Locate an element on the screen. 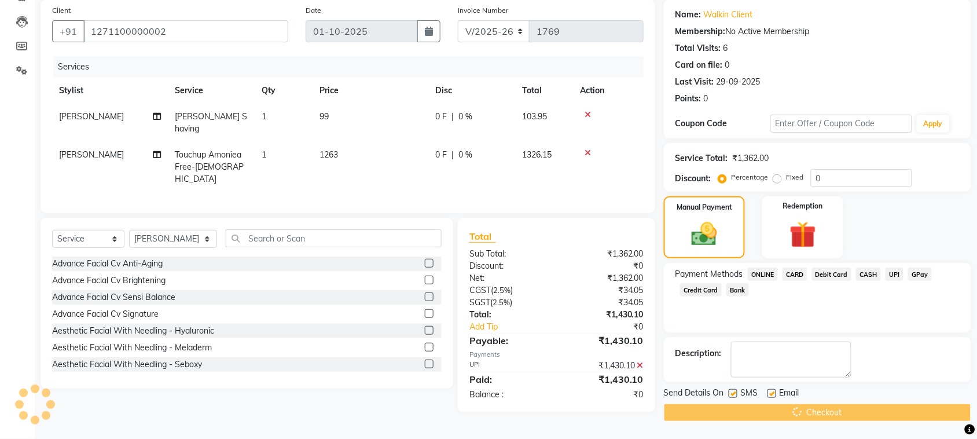  span: Debit Card is located at coordinates (831, 274).